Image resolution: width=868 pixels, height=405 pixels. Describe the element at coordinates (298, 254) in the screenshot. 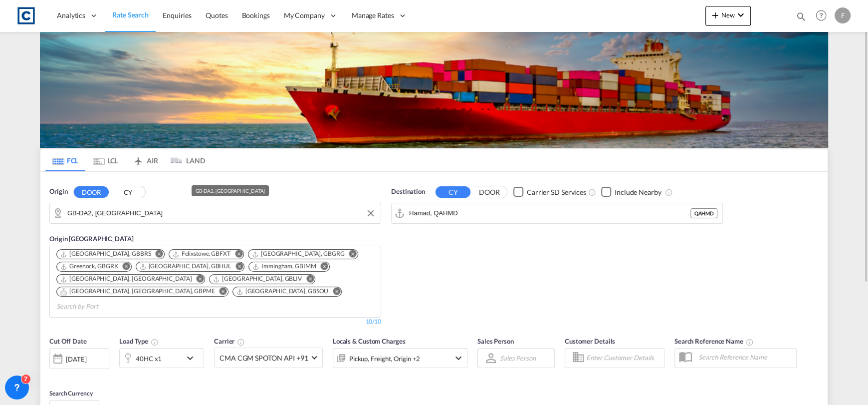

I see `div: Grangemouth, GBGRG` at that location.